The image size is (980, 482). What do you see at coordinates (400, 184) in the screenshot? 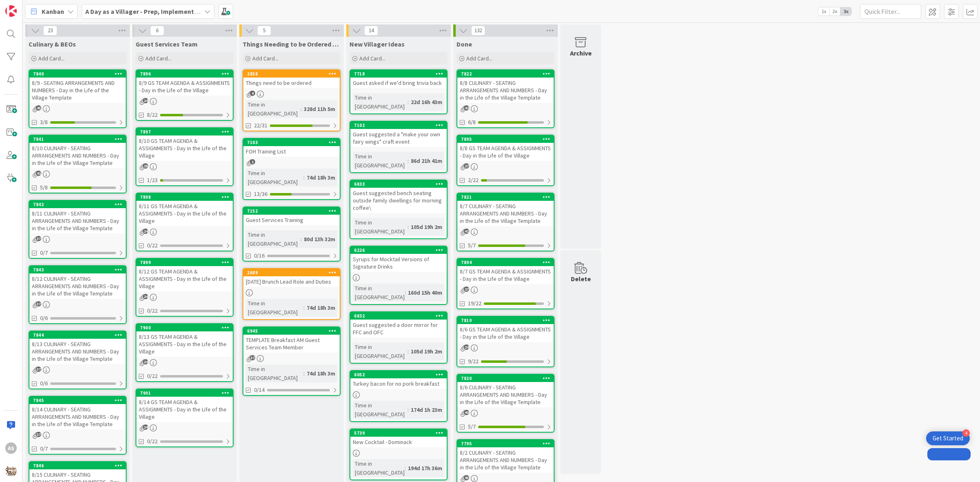
I see `div: 6833` at bounding box center [400, 184].